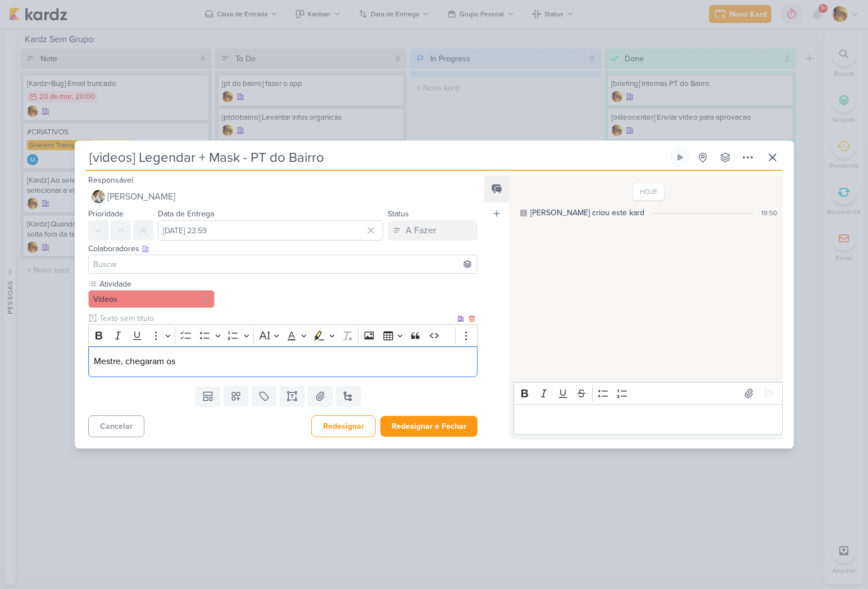 This screenshot has height=589, width=868. What do you see at coordinates (98, 197) in the screenshot?
I see `img: Raphael Simas` at bounding box center [98, 197].